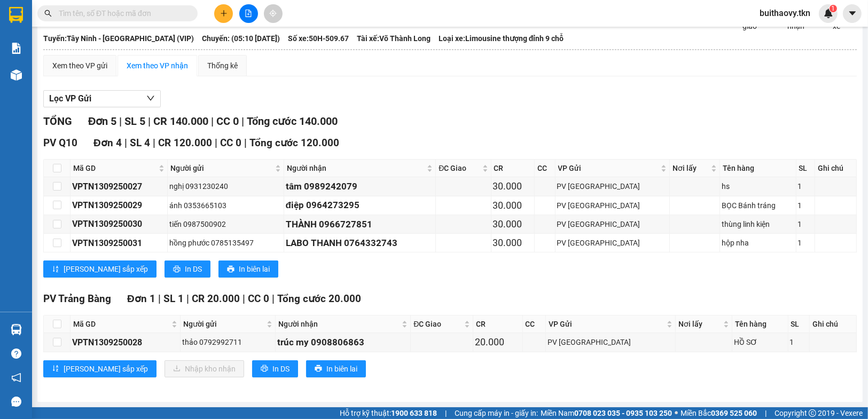 This screenshot has height=419, width=868. Describe the element at coordinates (394, 39) in the screenshot. I see `span: Tài xế: Võ Thành Long` at that location.